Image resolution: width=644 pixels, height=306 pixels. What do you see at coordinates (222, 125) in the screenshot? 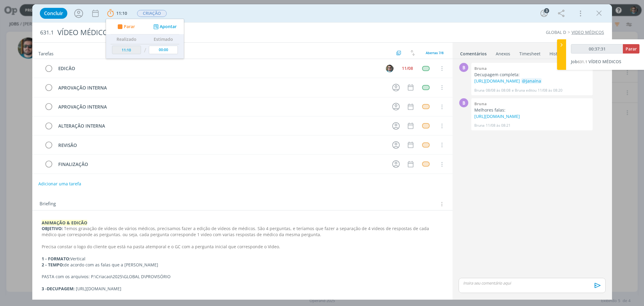
I see `div: ALTERAÇÃO INTERNA` at bounding box center [222, 125].